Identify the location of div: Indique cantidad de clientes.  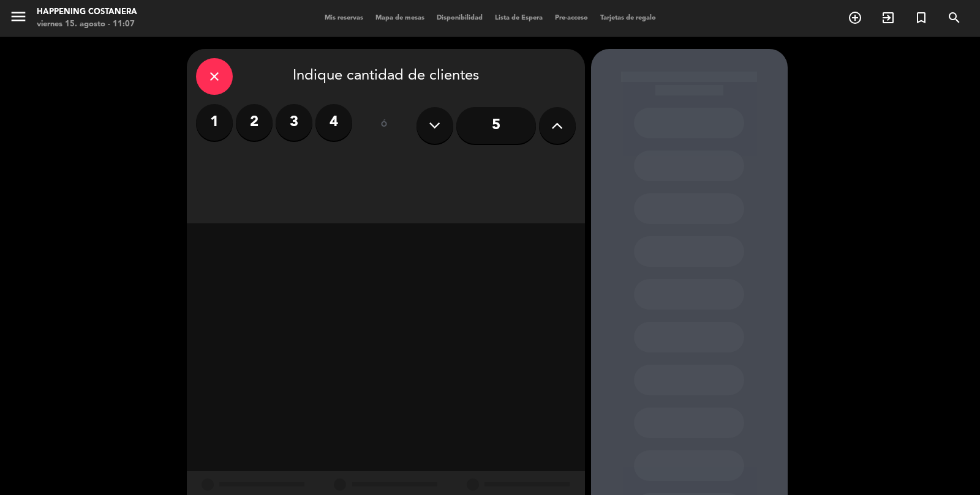
(386, 76).